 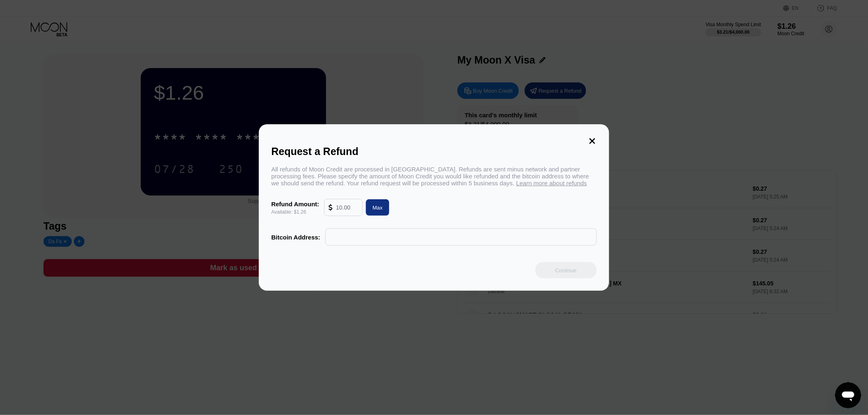 What do you see at coordinates (434, 151) in the screenshot?
I see `div: Request a Refund` at bounding box center [434, 151].